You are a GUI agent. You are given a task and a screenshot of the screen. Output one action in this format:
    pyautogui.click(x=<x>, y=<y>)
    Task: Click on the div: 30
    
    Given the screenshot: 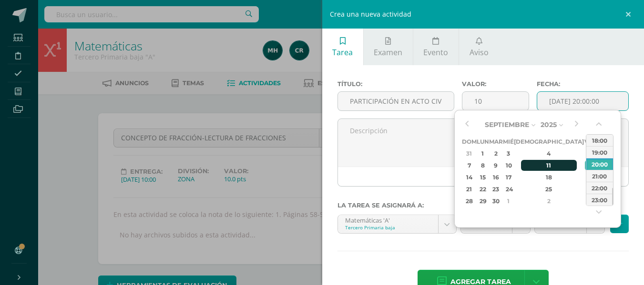 What is the action you would take?
    pyautogui.click(x=495, y=201)
    